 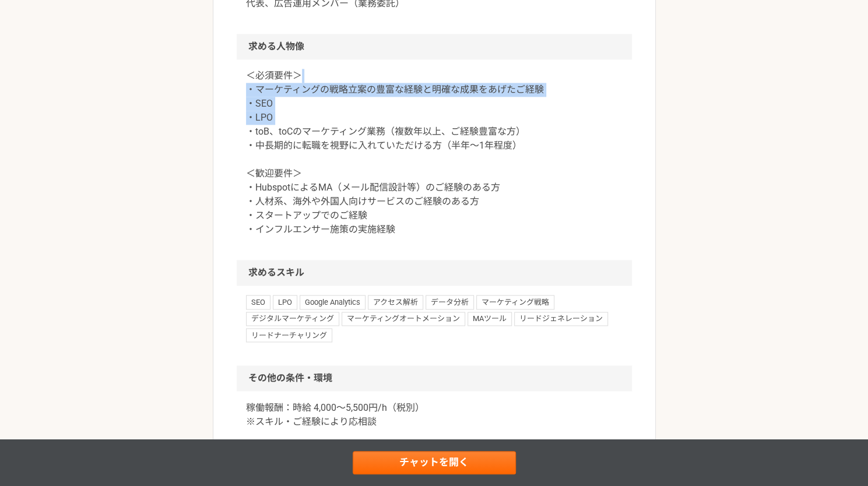 What do you see at coordinates (285, 302) in the screenshot?
I see `span: LPO` at bounding box center [285, 302].